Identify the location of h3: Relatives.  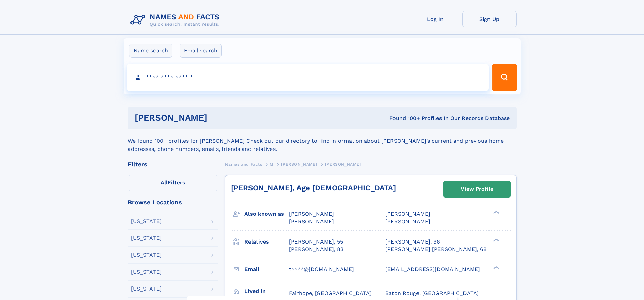
(267, 242).